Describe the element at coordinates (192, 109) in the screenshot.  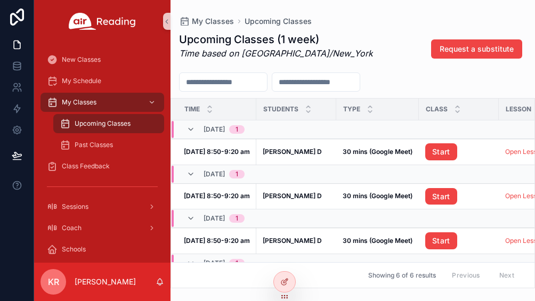
I see `span: Time` at that location.